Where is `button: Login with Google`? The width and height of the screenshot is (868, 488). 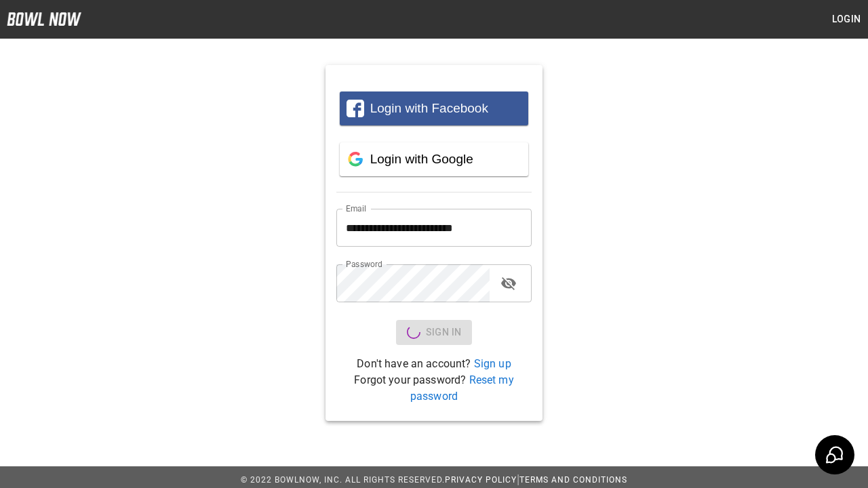 button: Login with Google is located at coordinates (434, 159).